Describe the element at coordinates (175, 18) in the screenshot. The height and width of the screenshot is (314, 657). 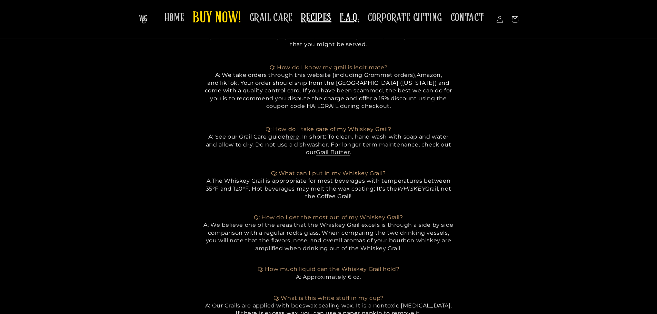
I see `a: HOME` at that location.